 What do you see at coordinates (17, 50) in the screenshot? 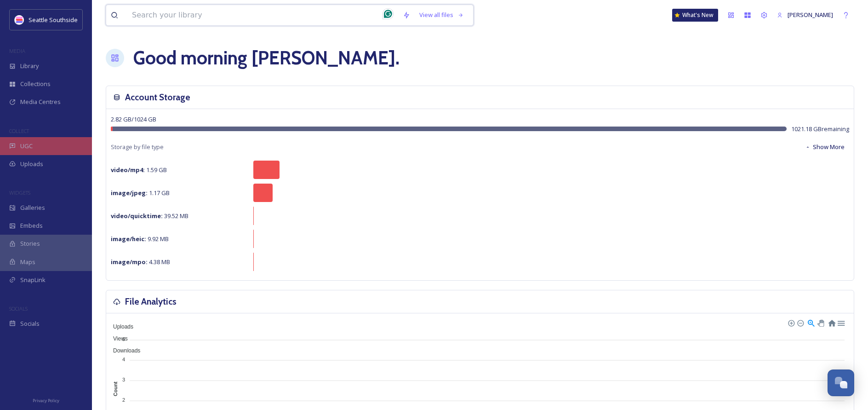
I see `span: MEDIA` at bounding box center [17, 50].